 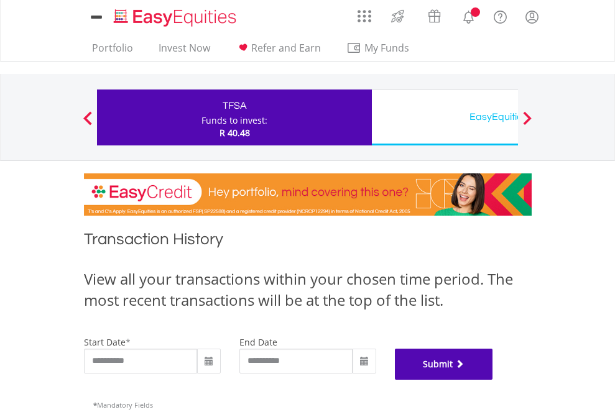 I want to click on img: vouchers-v2.svg, so click(x=434, y=16).